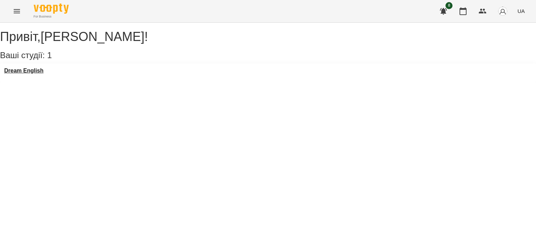  I want to click on button: UA, so click(521, 11).